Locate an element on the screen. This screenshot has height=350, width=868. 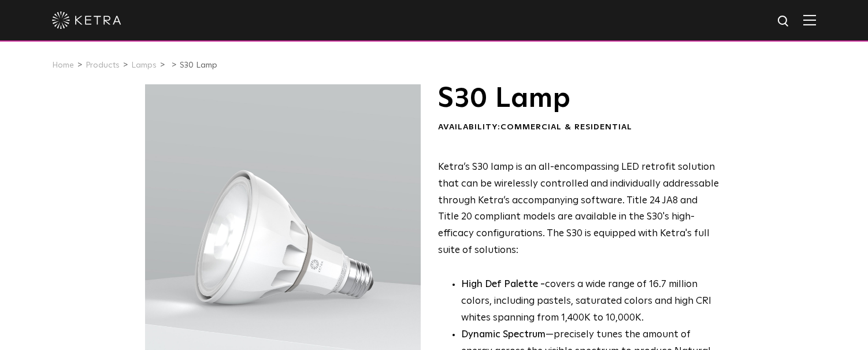
a: Products is located at coordinates (102, 66).